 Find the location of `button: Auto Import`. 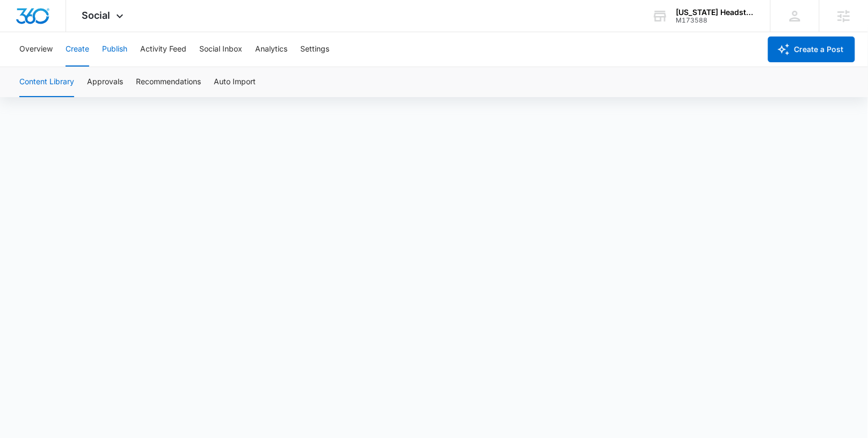

button: Auto Import is located at coordinates (234, 82).